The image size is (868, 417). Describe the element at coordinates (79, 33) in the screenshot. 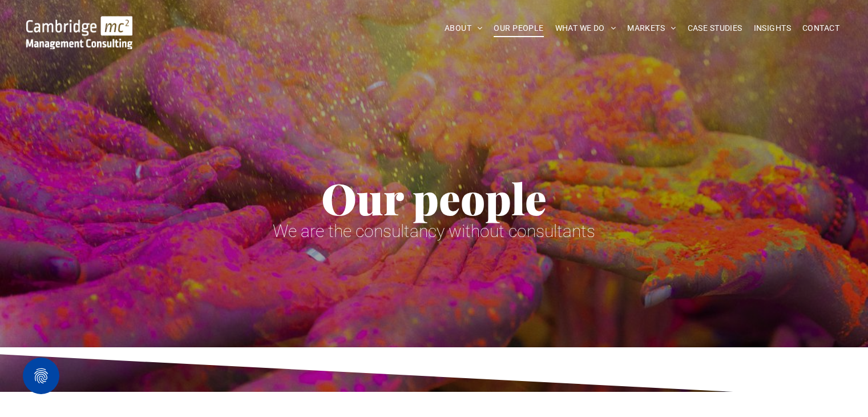

I see `img: Go to Homepage` at that location.